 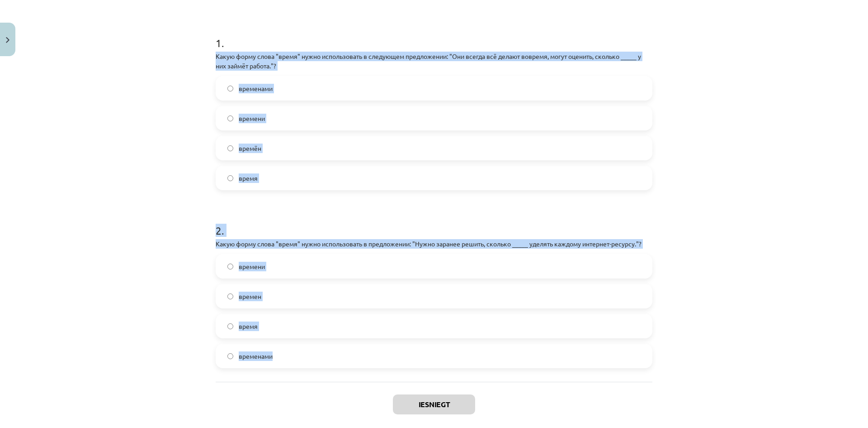 I want to click on span: времён, so click(x=250, y=148).